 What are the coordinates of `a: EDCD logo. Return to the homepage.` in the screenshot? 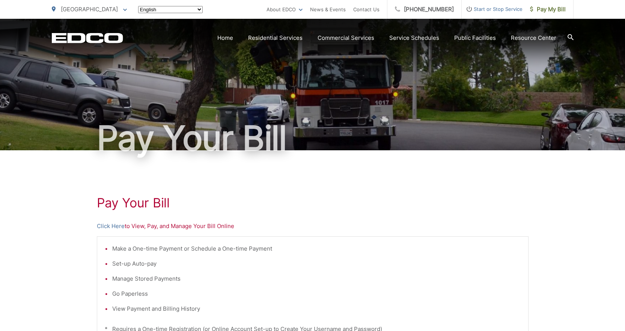 It's located at (87, 38).